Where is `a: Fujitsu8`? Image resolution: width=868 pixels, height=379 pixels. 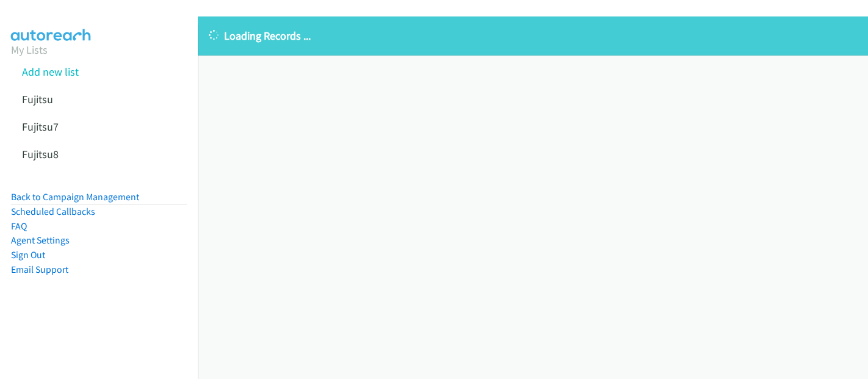
a: Fujitsu8 is located at coordinates (41, 154).